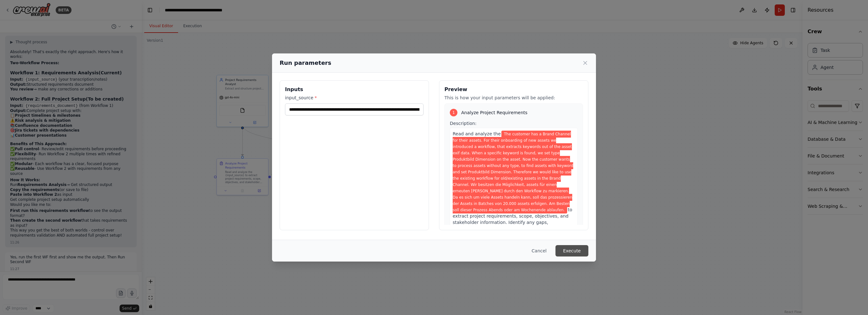  What do you see at coordinates (477, 133) in the screenshot?
I see `span: Read and analyze the` at bounding box center [477, 133].